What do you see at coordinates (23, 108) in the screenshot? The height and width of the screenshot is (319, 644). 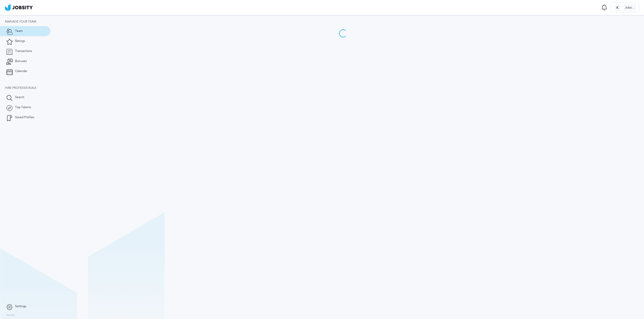 I see `span: Top Talents` at bounding box center [23, 108].